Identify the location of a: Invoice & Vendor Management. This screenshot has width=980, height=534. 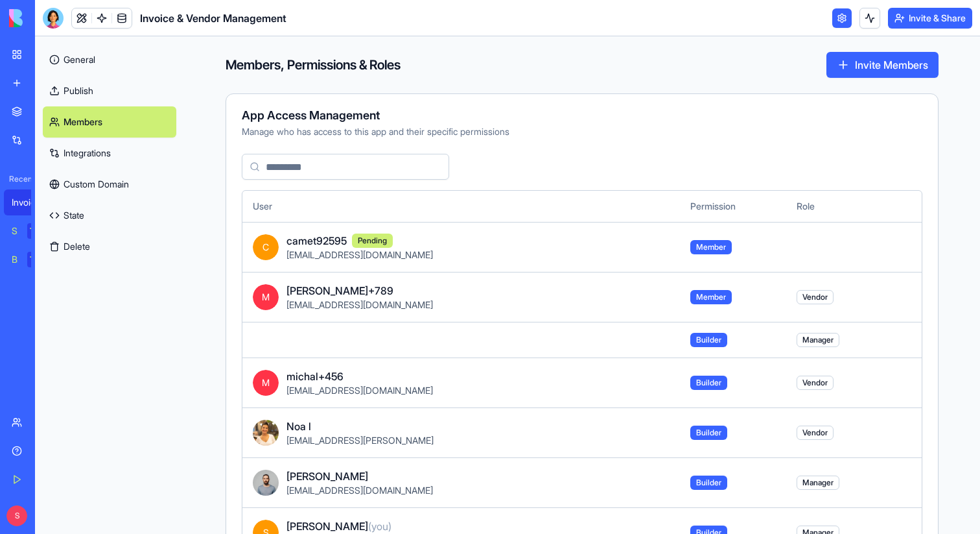
(30, 202).